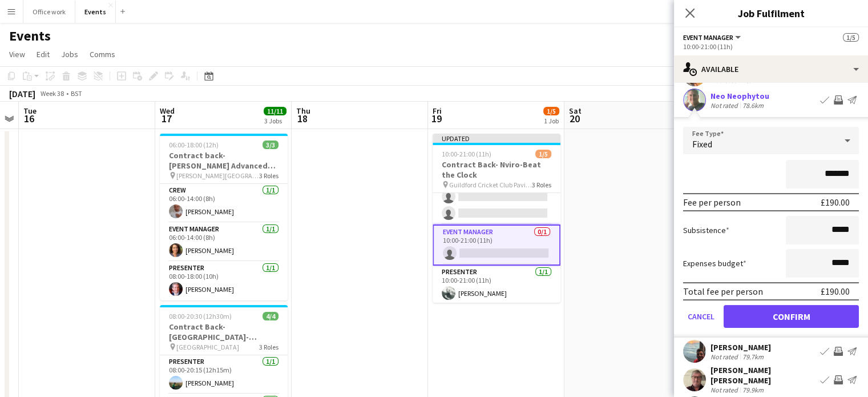 This screenshot has width=868, height=397. What do you see at coordinates (275, 111) in the screenshot?
I see `span: 11/11` at bounding box center [275, 111].